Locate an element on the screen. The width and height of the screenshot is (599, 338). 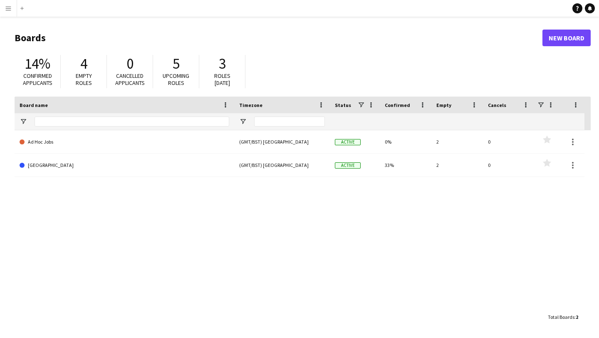
input: Board name Filter Input is located at coordinates (132, 121).